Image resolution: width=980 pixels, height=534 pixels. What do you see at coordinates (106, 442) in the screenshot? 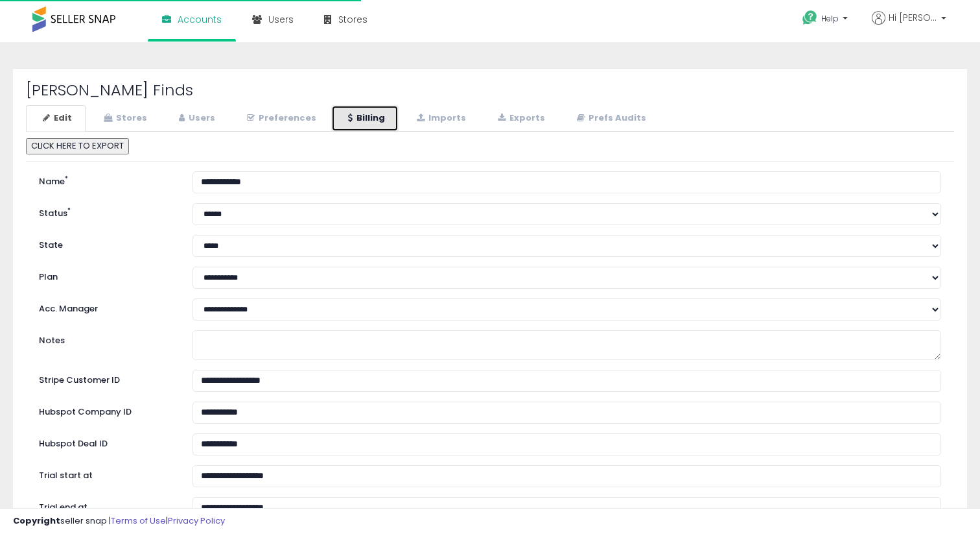
I see `label: Hubspot Deal ID` at bounding box center [106, 442].